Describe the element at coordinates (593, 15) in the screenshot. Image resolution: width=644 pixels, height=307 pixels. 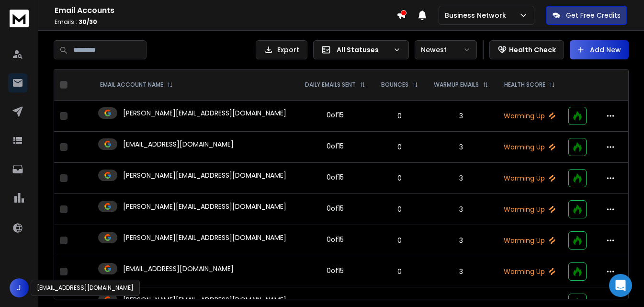
I see `p: Get Free Credits` at that location.